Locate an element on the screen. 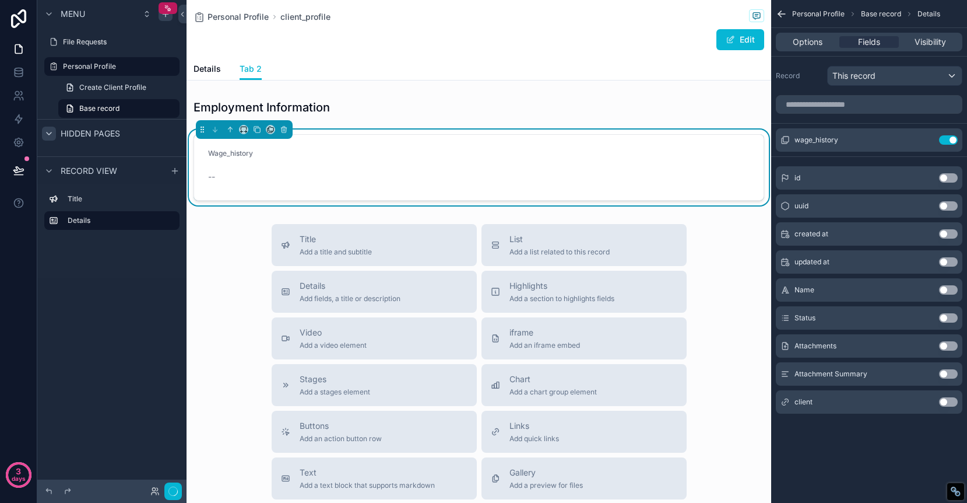 The image size is (967, 503). button: HighlightsAdd a section to highlights fields is located at coordinates (584, 292).